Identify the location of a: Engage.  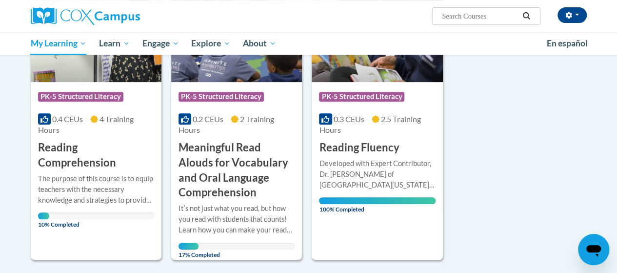
(160, 43).